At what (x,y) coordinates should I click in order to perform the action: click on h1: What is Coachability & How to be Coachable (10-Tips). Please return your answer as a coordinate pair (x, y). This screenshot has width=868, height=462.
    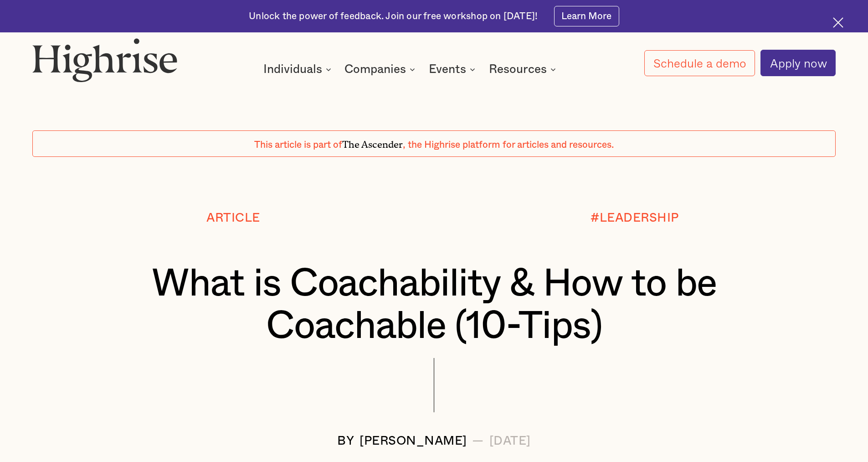
    Looking at the image, I should click on (434, 305).